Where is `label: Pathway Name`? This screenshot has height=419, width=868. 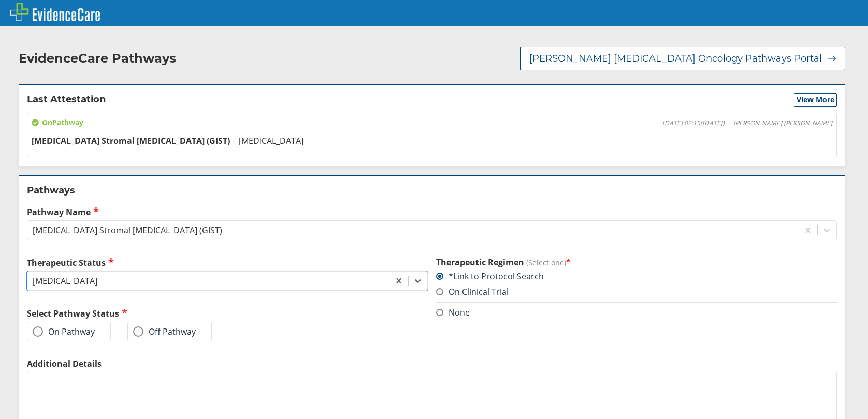 label: Pathway Name is located at coordinates (432, 212).